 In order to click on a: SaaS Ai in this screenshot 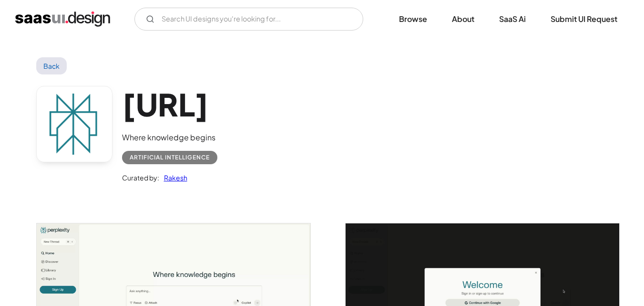, I will do `click(513, 19)`.